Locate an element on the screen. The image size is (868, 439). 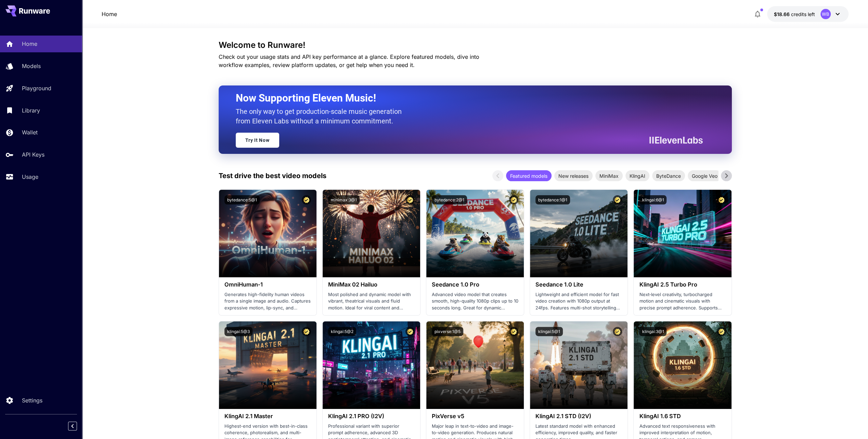
div: MiniMax is located at coordinates (609, 176).